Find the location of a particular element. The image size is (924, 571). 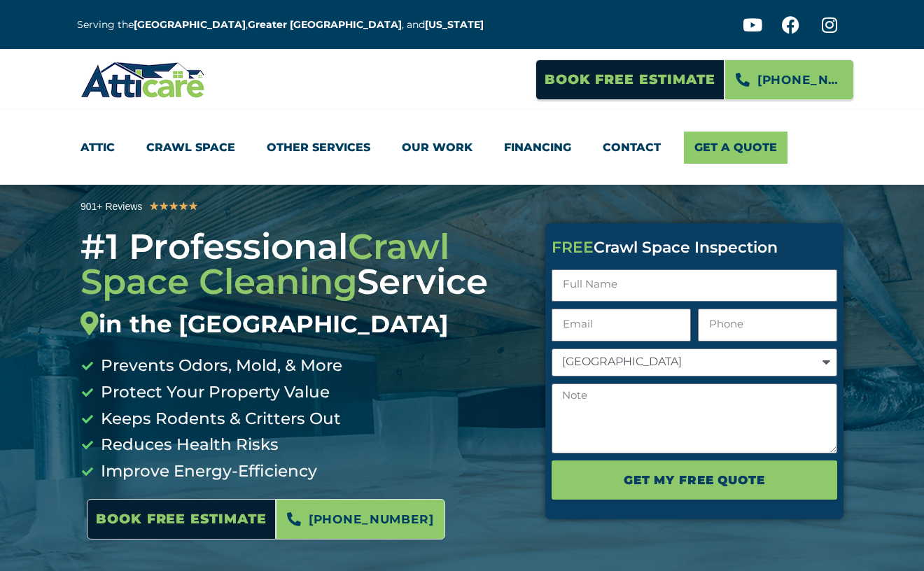

nav: Menu is located at coordinates (462, 148).